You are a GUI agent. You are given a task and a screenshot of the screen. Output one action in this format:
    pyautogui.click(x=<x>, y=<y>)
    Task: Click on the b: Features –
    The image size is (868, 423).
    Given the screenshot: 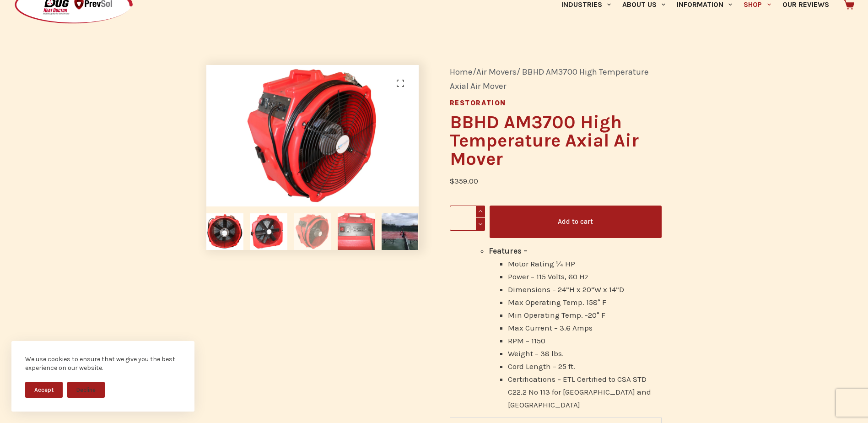 What is the action you would take?
    pyautogui.click(x=508, y=251)
    